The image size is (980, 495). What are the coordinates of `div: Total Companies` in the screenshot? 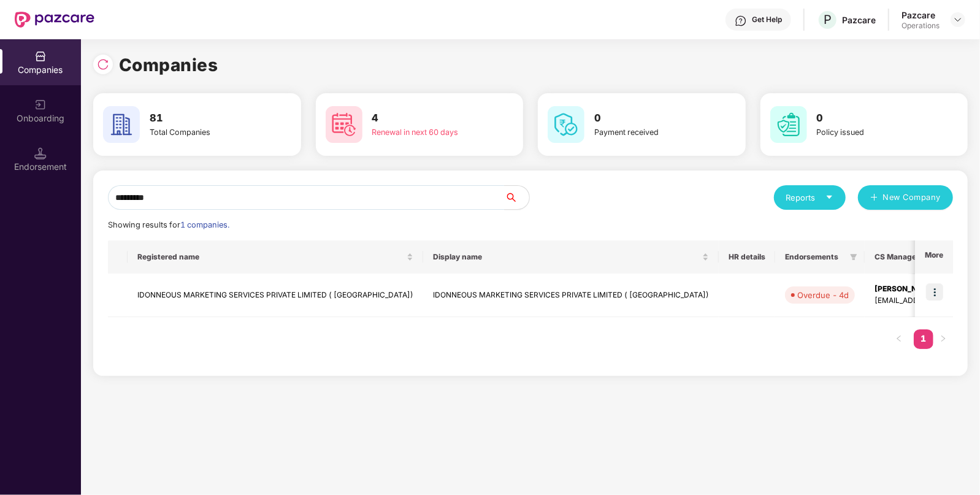 It's located at (202, 132).